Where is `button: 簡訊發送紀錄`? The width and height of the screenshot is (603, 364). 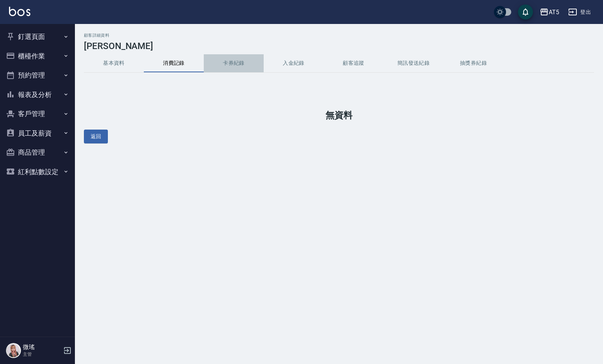 button: 簡訊發送紀錄 is located at coordinates (413, 63).